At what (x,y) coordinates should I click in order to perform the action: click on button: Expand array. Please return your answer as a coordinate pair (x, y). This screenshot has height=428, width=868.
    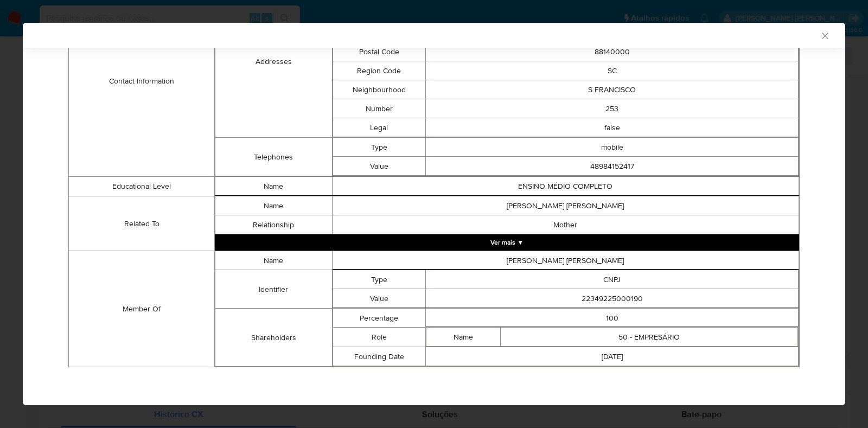
    Looking at the image, I should click on (507, 242).